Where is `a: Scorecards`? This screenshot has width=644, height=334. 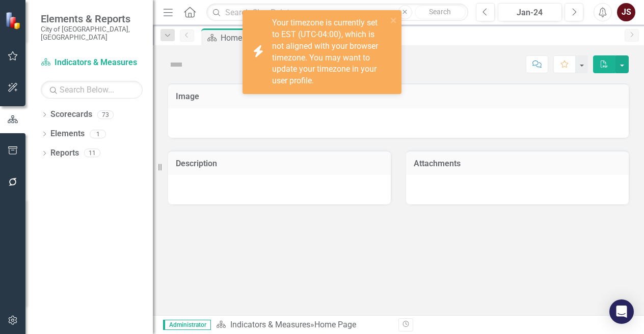
a: Scorecards is located at coordinates (71, 115).